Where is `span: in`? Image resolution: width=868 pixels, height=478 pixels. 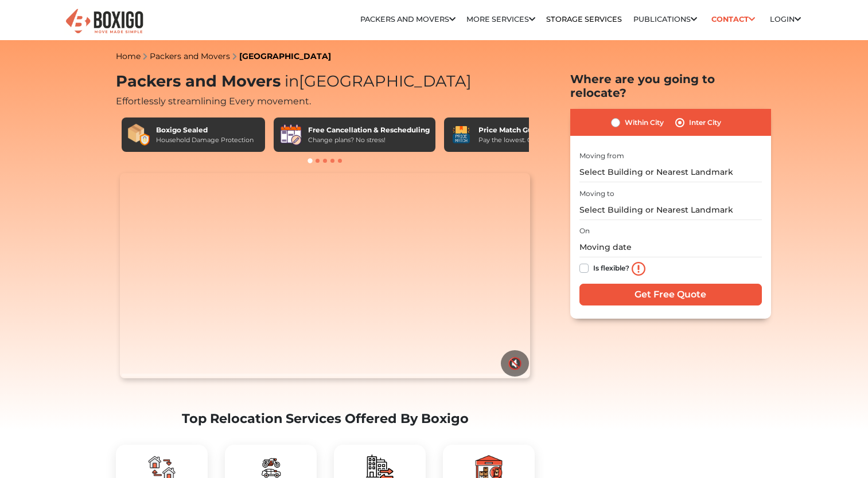
span: in is located at coordinates (291, 81).